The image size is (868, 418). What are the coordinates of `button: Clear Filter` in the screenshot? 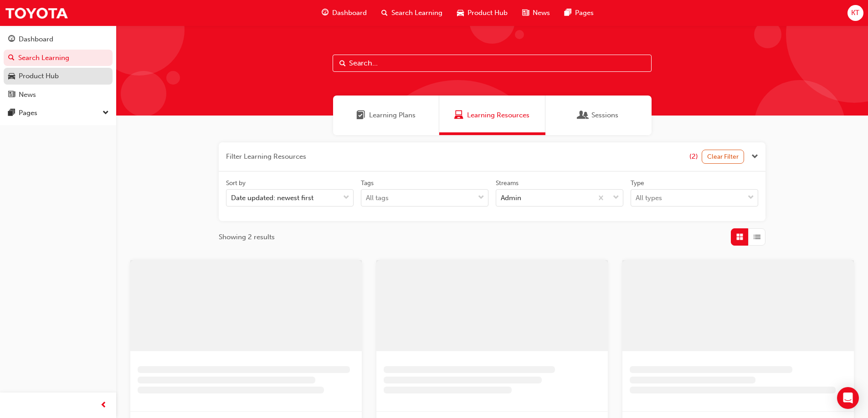 It's located at (723, 157).